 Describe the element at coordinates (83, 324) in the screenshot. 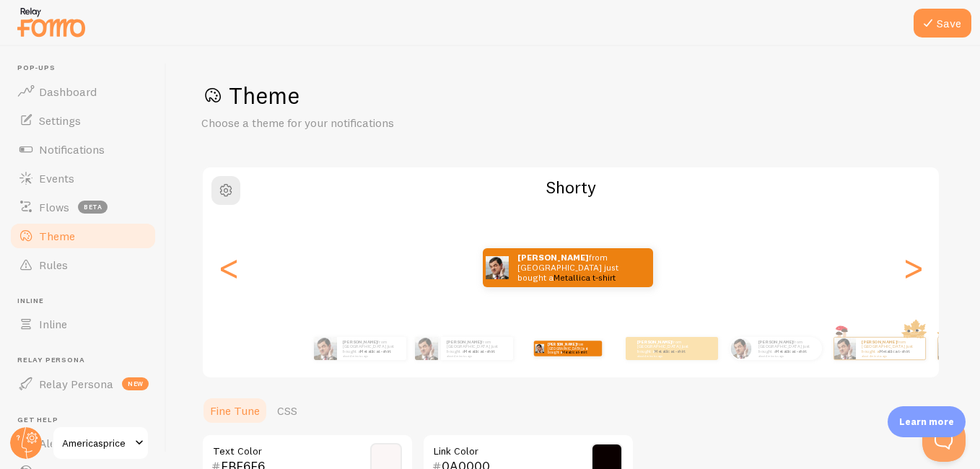

I see `a: Inline` at that location.